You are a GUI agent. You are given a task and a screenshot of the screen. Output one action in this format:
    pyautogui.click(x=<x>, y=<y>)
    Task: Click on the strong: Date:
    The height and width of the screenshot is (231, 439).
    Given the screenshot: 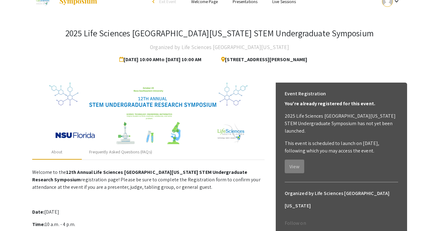 What is the action you would take?
    pyautogui.click(x=38, y=211)
    